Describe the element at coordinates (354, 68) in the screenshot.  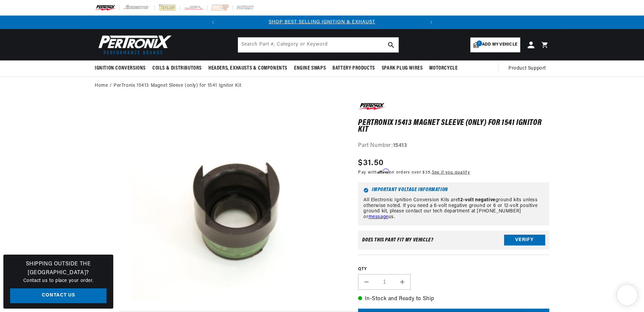
I see `summary: Battery Products` at that location.